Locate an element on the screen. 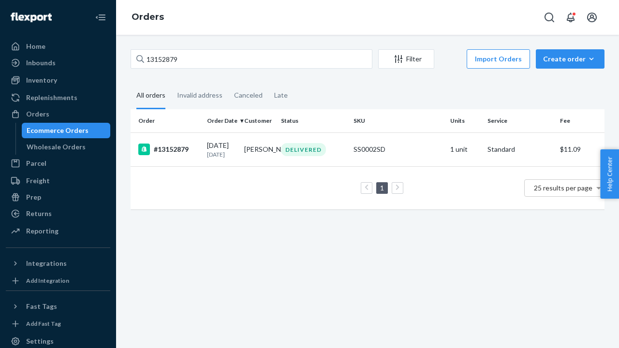 This screenshot has height=348, width=619. a: Add Integration is located at coordinates (58, 281).